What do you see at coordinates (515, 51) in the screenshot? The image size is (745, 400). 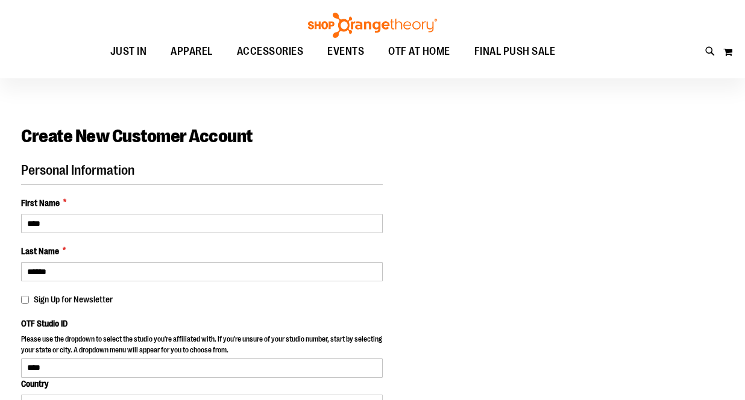 I see `span: FINAL PUSH SALE` at bounding box center [515, 51].